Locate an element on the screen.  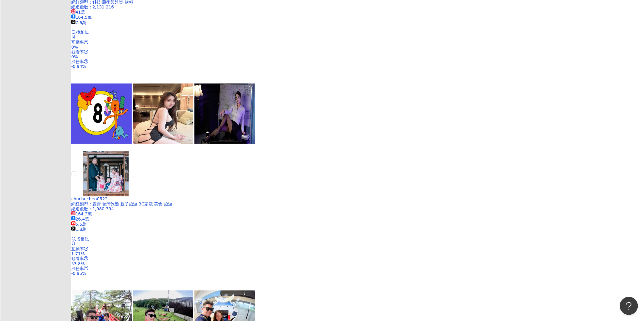
span: 7.6萬 is located at coordinates (79, 23).